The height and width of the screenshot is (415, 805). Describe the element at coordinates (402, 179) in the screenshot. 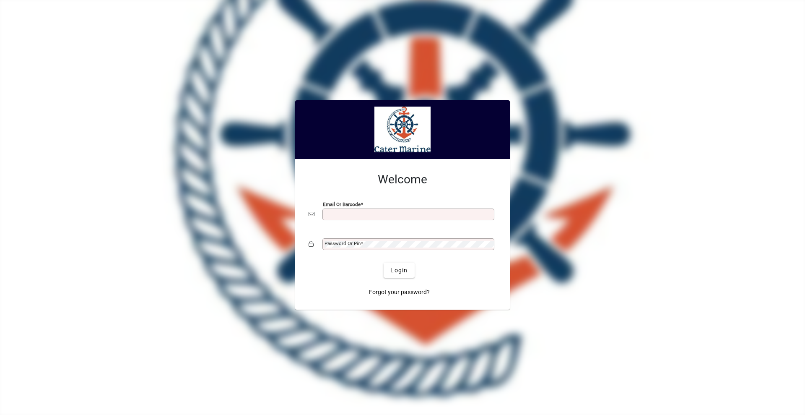

I see `h2: Welcome` at that location.